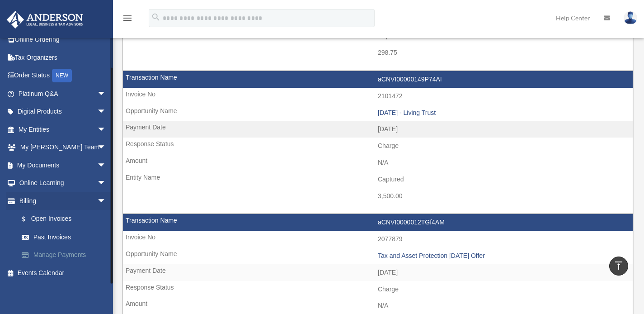 The image size is (644, 314). What do you see at coordinates (378, 222) in the screenshot?
I see `td: aCNVI0000012TGf4AM` at bounding box center [378, 222].